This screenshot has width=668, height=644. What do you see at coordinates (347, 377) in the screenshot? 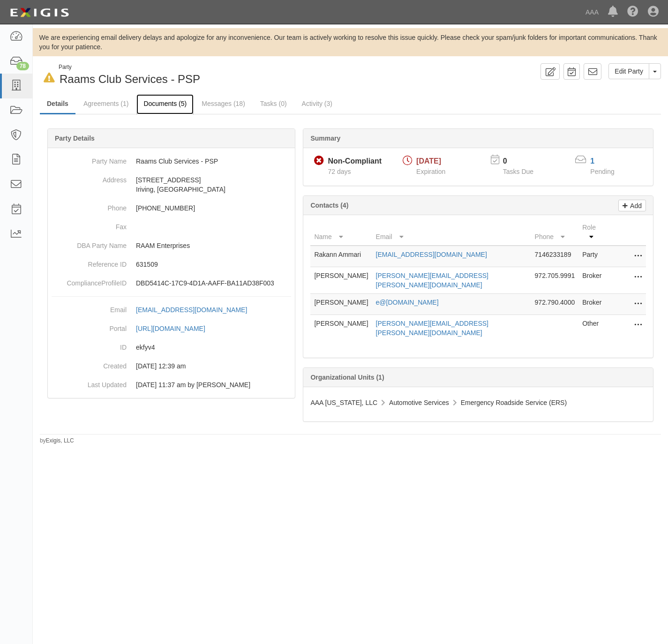
I see `b: Organizational Units (1)` at bounding box center [347, 377].